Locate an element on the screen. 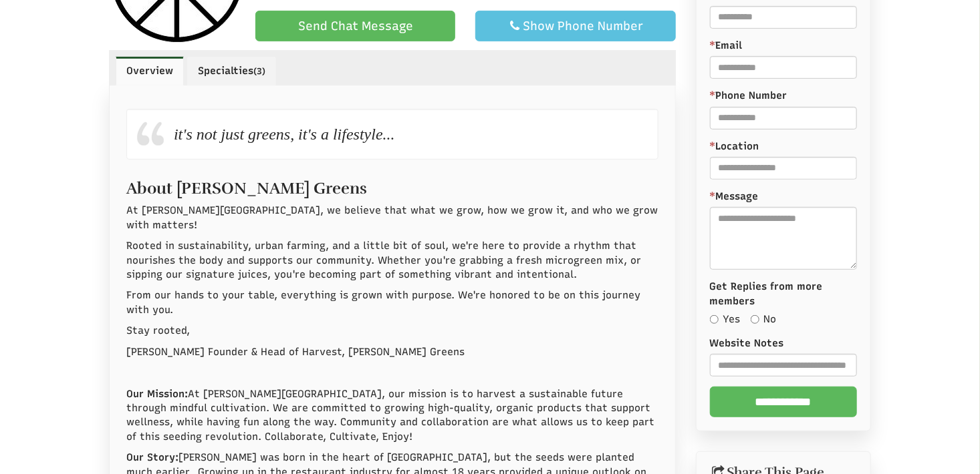 This screenshot has width=980, height=474. p: Stay rooted, is located at coordinates (392, 331).